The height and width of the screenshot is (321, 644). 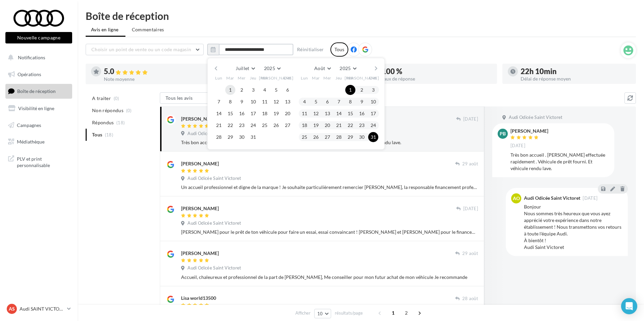 I want to click on button: 3, so click(x=373, y=90).